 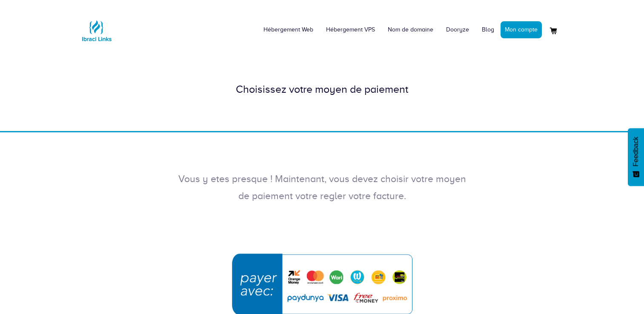 I want to click on a: Mon compte, so click(x=521, y=30).